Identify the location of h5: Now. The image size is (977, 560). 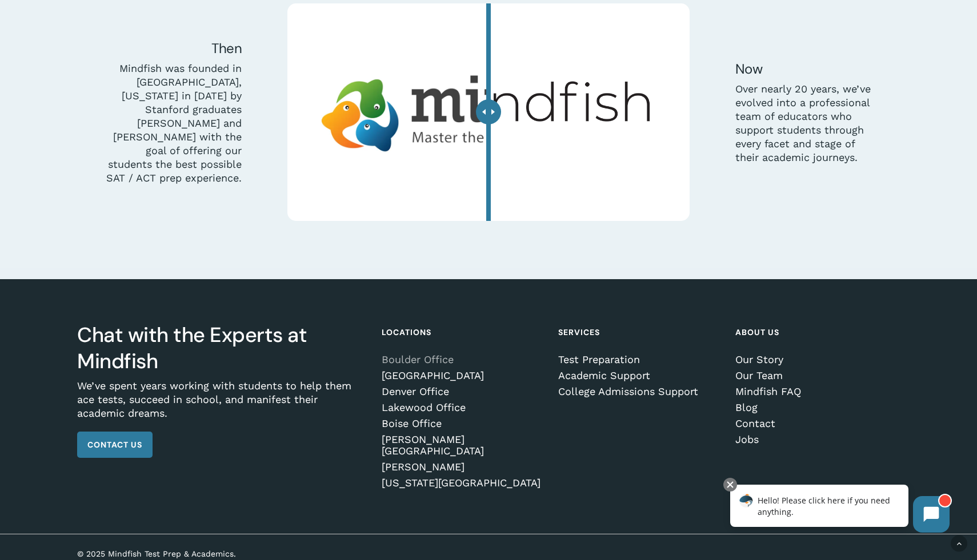
(804, 69).